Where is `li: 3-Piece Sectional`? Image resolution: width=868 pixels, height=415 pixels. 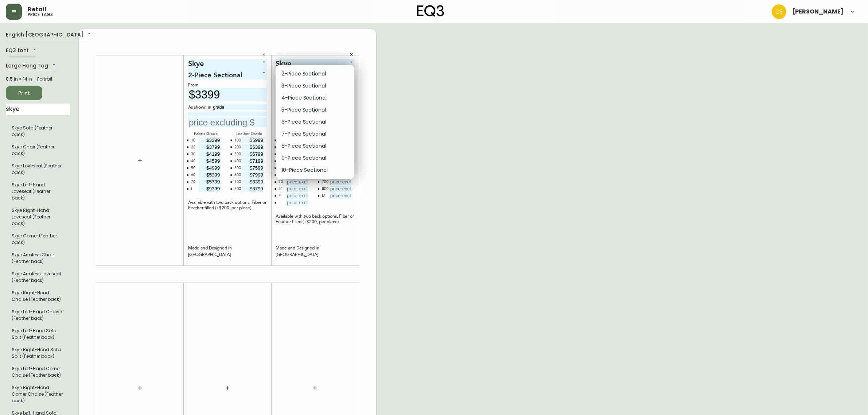 li: 3-Piece Sectional is located at coordinates (315, 85).